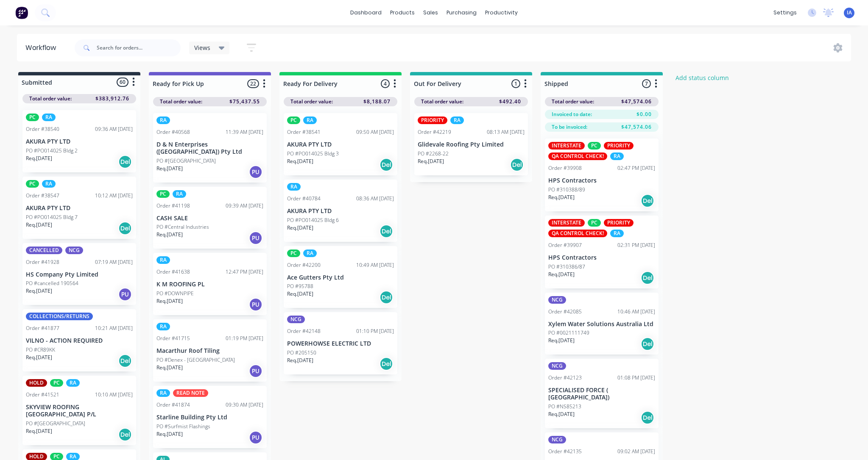 The image size is (868, 460). I want to click on p: PO #PO014025 Bldg 7, so click(51, 217).